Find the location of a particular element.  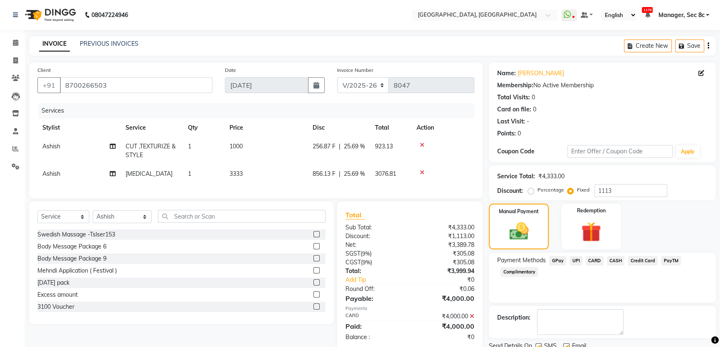

span: Manager, Sec 8c is located at coordinates (681, 15).